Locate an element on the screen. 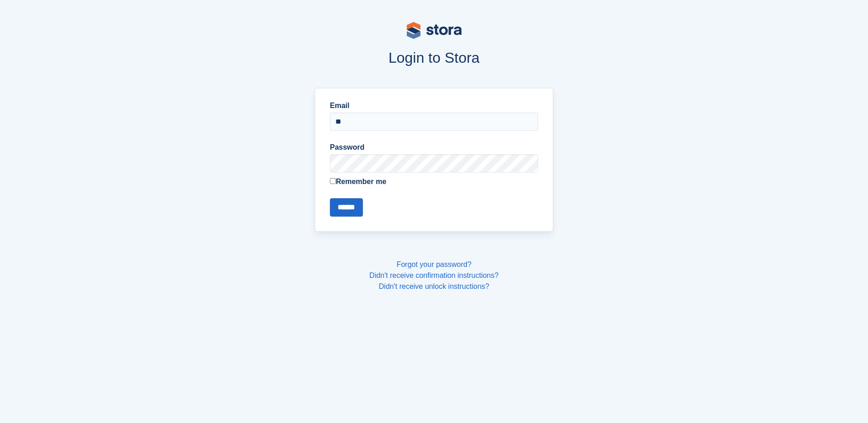  label: Remember me is located at coordinates (434, 181).